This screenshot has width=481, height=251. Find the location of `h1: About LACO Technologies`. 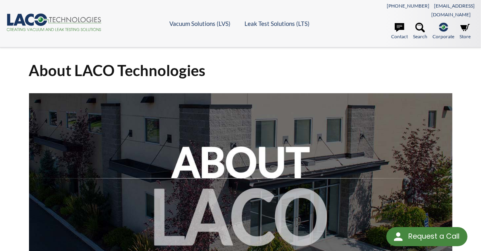

h1: About LACO Technologies is located at coordinates (241, 70).